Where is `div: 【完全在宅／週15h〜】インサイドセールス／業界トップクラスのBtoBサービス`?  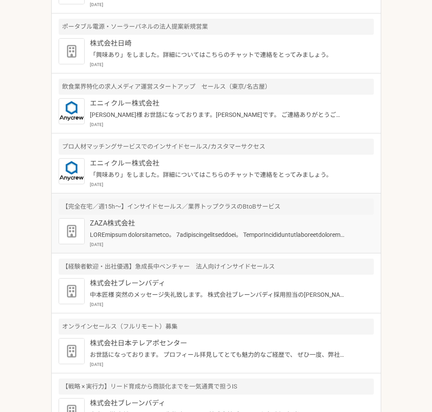
div: 【完全在宅／週15h〜】インサイドセールス／業界トップクラスのBtoBサービス is located at coordinates (216, 206).